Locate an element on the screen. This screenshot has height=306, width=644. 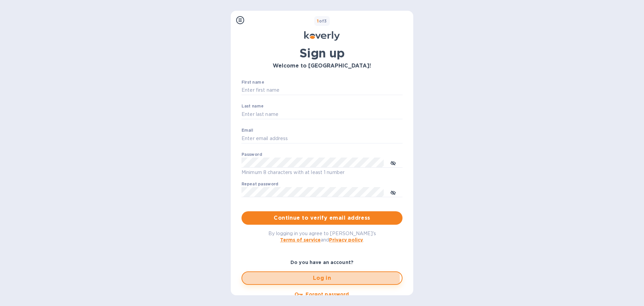
span: Log in is located at coordinates (322, 278).